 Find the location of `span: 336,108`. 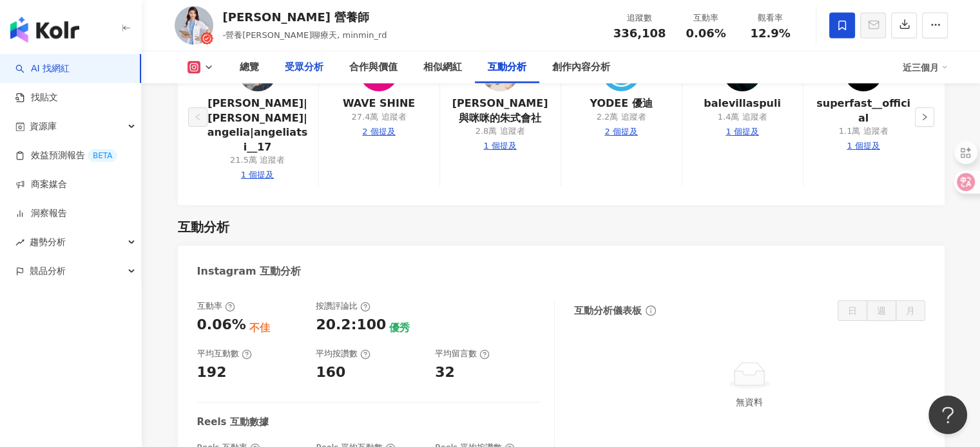

span: 336,108 is located at coordinates (640, 33).